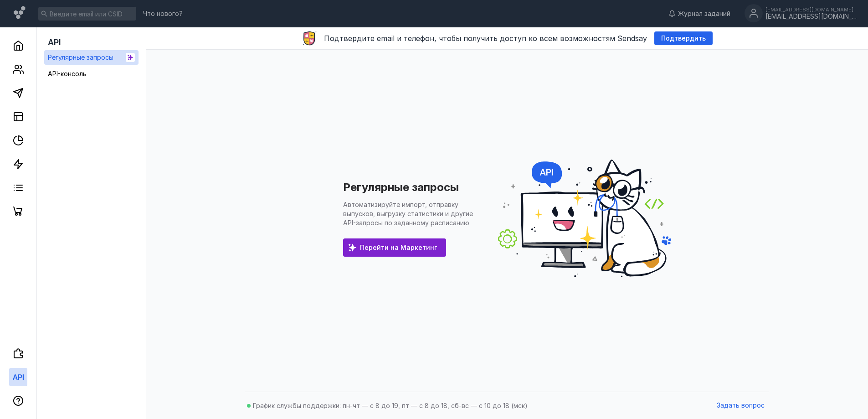 The image size is (868, 419). Describe the element at coordinates (81, 57) in the screenshot. I see `span: Регулярные запросы` at that location.